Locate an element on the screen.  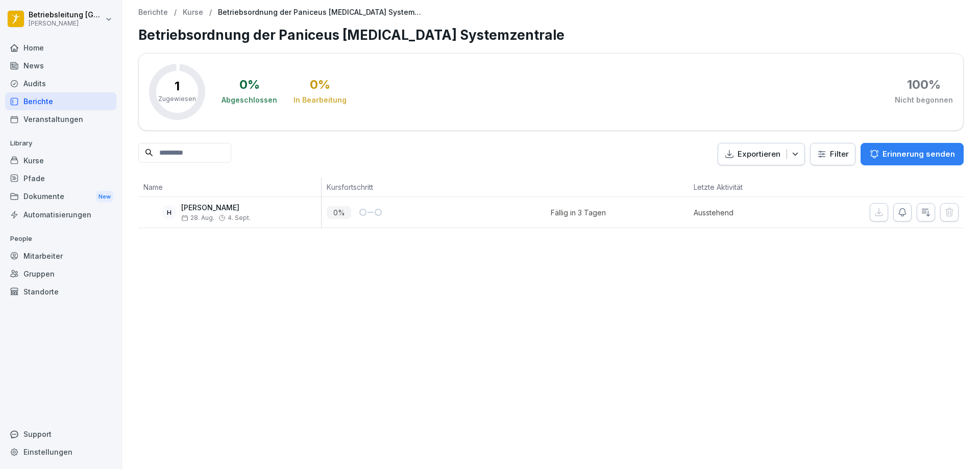
div: Gruppen is located at coordinates (61, 273).